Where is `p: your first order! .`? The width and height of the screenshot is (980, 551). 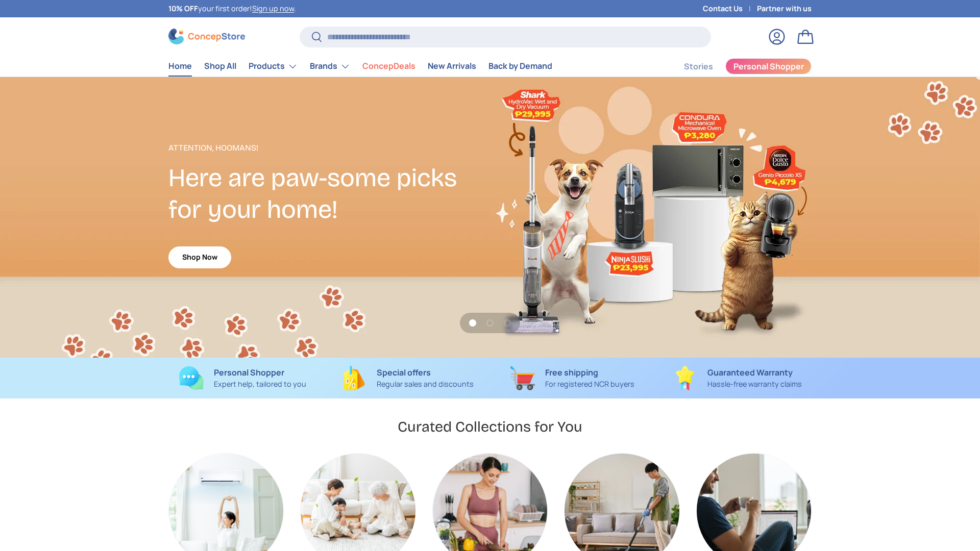
p: your first order! . is located at coordinates (233, 9).